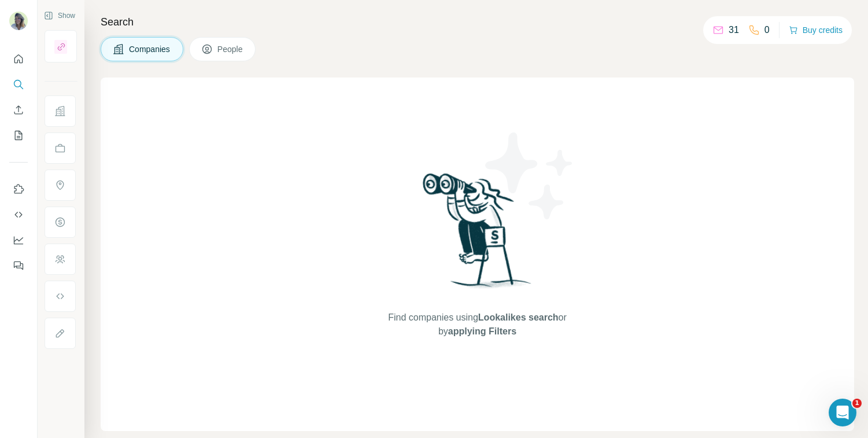 The height and width of the screenshot is (438, 868). What do you see at coordinates (477, 324) in the screenshot?
I see `span: Find companies using or by` at bounding box center [477, 324].